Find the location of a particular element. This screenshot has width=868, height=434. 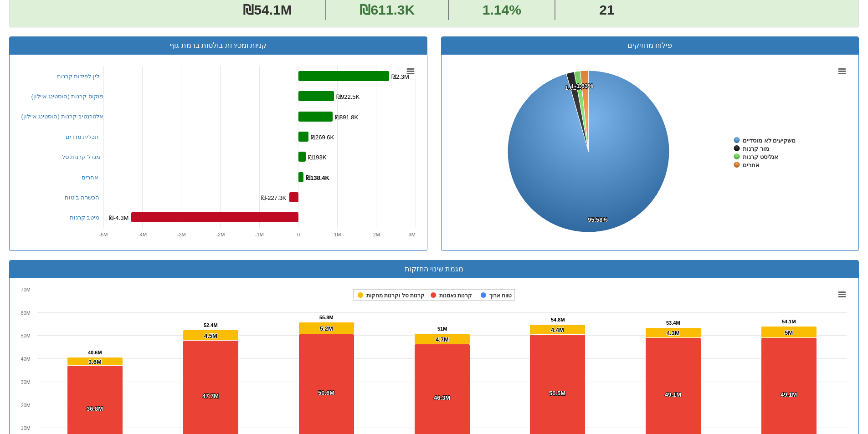

tspan: 47.7M is located at coordinates (211, 396).